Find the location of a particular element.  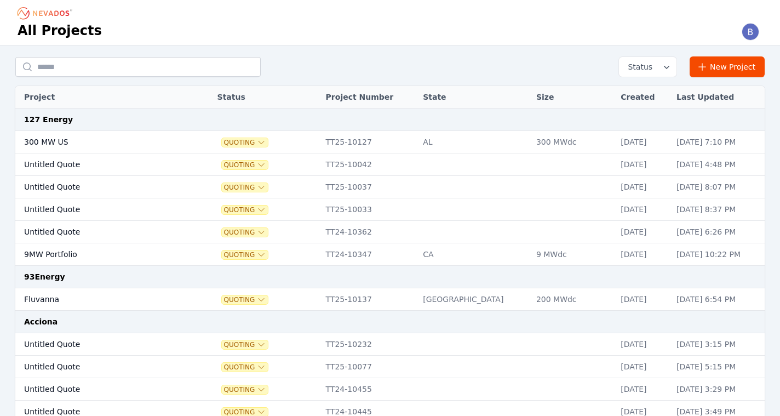

th: Project Number is located at coordinates (369, 97).